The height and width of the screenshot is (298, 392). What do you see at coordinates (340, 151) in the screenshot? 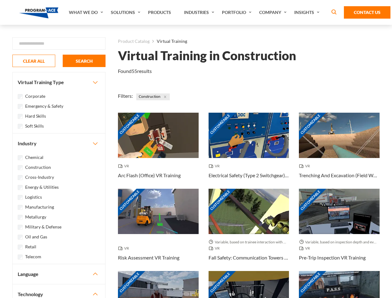
I see `a: Customizable Thumbnail - Trenching And Excavation (Field Work) VR Training VR Trenching And Excav...` at bounding box center [340, 151].